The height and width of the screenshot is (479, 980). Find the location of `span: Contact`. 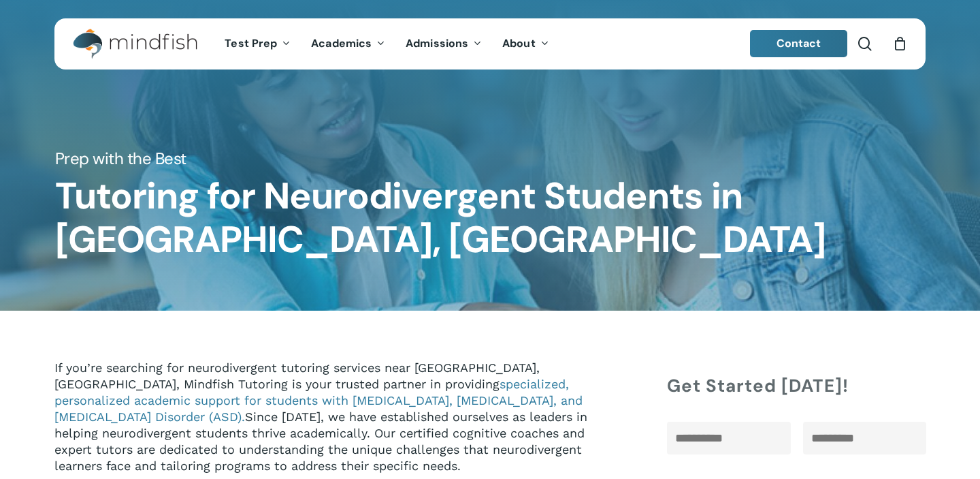

span: Contact is located at coordinates (799, 43).